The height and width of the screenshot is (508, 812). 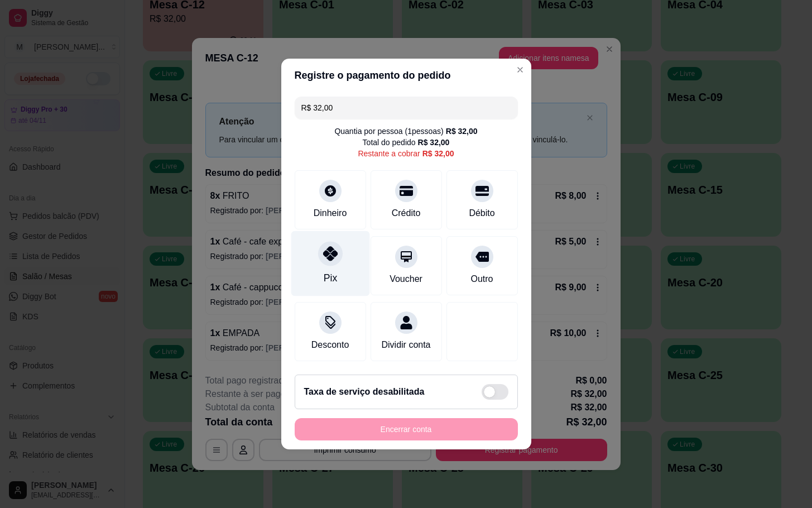 What do you see at coordinates (406, 279) in the screenshot?
I see `div: Voucher` at bounding box center [406, 279].